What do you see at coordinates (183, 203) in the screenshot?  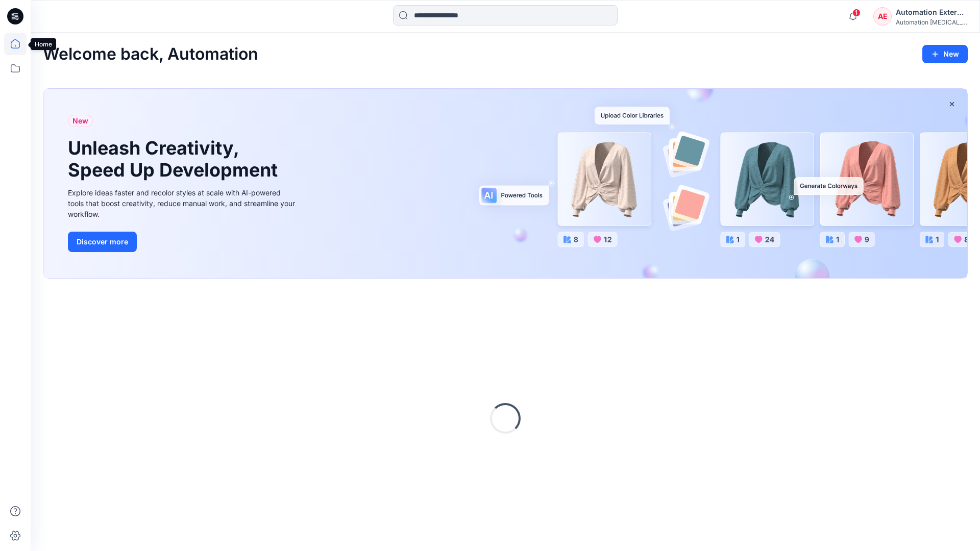 I see `div: Explore ideas faster and recolor styles at scale with AI-powered tools that boost creativity, red...` at bounding box center [183, 203].